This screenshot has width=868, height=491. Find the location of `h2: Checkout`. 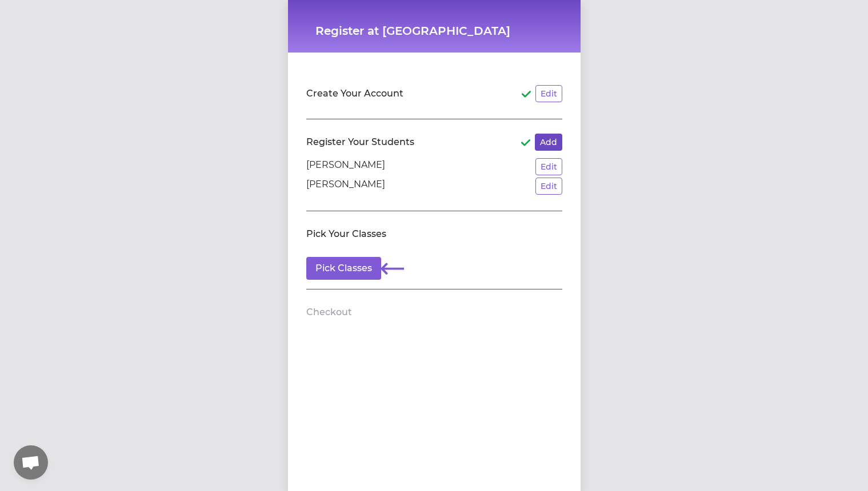

h2: Checkout is located at coordinates (329, 312).